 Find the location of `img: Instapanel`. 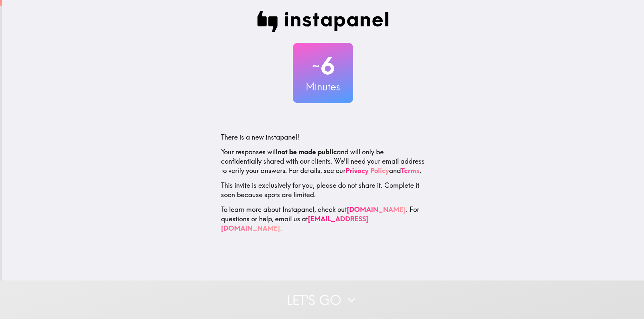

img: Instapanel is located at coordinates (323, 22).